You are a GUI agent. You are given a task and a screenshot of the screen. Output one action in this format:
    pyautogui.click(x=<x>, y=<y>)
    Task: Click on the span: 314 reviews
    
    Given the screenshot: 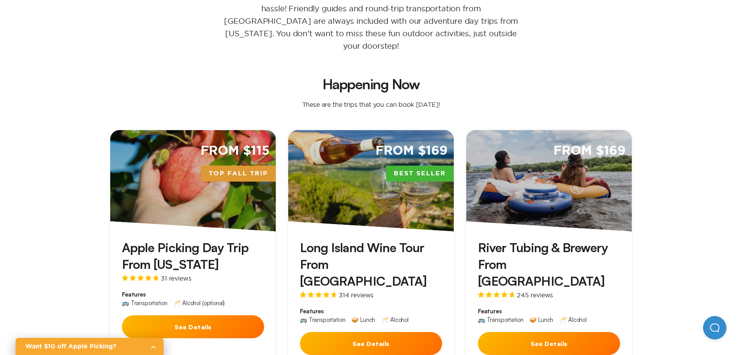 What is the action you would take?
    pyautogui.click(x=356, y=295)
    